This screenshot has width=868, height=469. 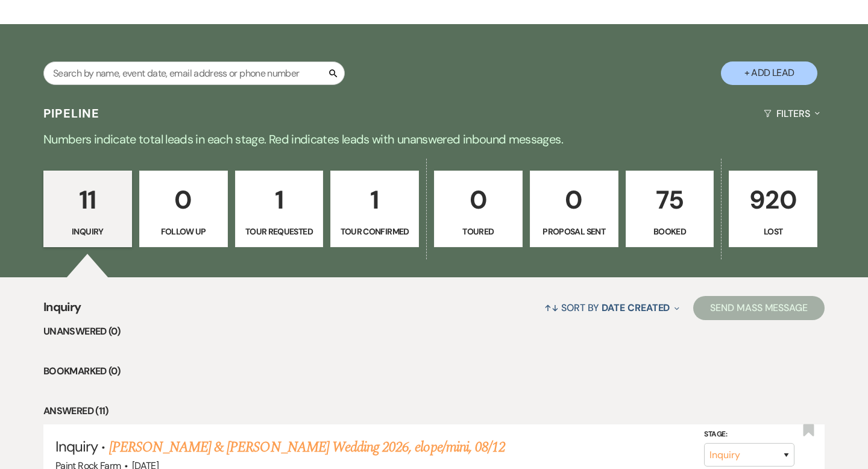 What do you see at coordinates (184, 232) in the screenshot?
I see `p: Follow Up` at bounding box center [184, 232].